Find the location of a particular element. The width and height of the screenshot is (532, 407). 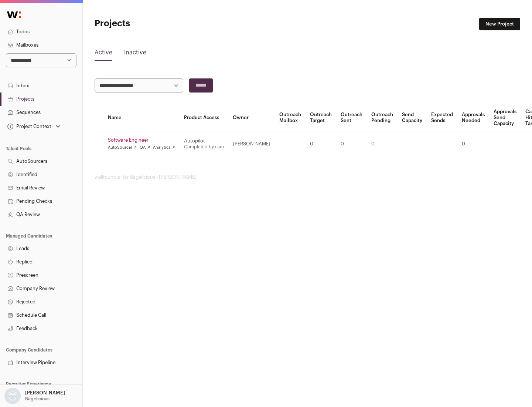

a: Analytics ↗ is located at coordinates (164, 148).